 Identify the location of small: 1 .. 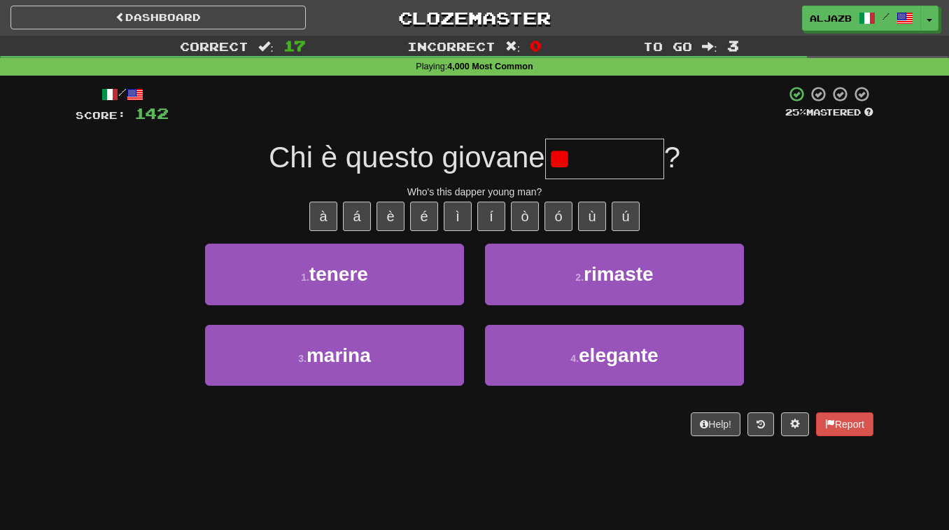
(305, 277).